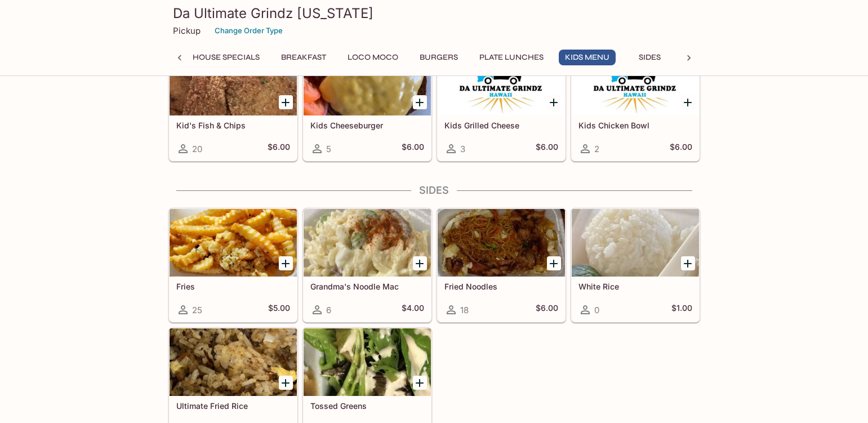 This screenshot has height=423, width=868. Describe the element at coordinates (420, 383) in the screenshot. I see `button: Add Tossed Greens` at that location.